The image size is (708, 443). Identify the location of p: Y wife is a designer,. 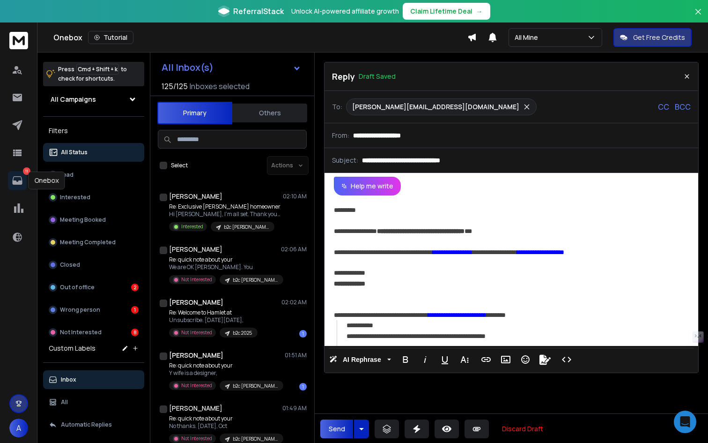
(225, 373).